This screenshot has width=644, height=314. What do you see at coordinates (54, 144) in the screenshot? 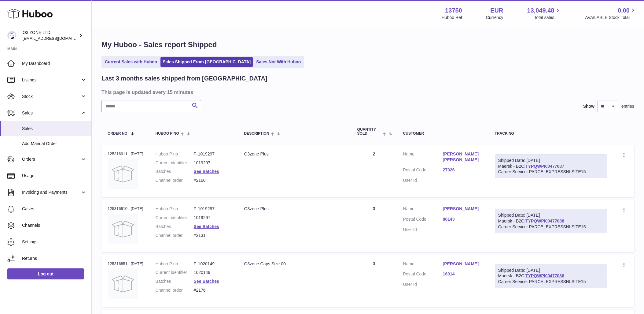
I see `span: Add Manual Order` at bounding box center [54, 144].